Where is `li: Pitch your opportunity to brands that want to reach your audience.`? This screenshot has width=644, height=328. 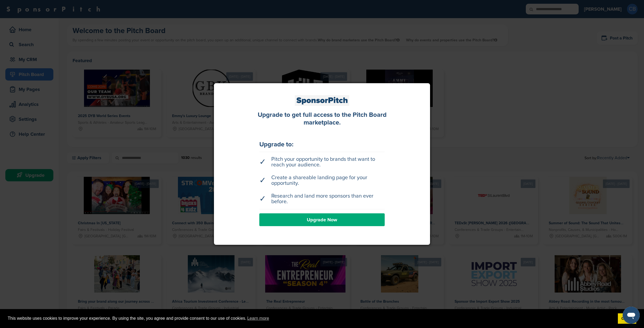
li: Pitch your opportunity to brands that want to reach your audience. is located at coordinates (322, 162).